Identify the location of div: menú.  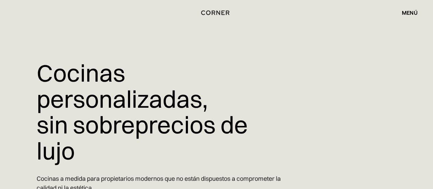
(406, 13).